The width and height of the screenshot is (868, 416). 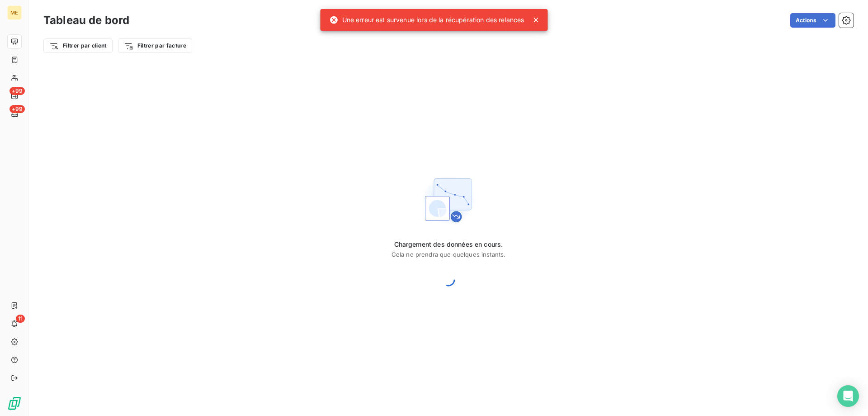 What do you see at coordinates (813, 20) in the screenshot?
I see `button: Actions` at bounding box center [813, 20].